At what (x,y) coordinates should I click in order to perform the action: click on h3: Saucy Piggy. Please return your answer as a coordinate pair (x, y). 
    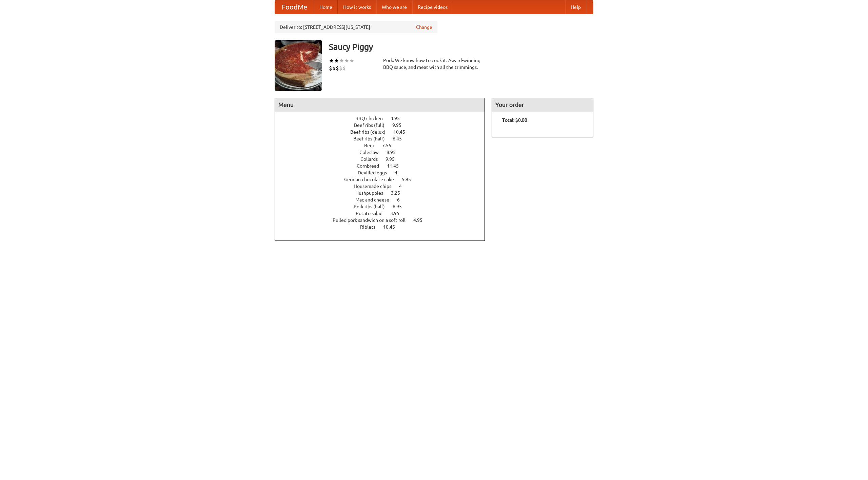
    Looking at the image, I should click on (461, 47).